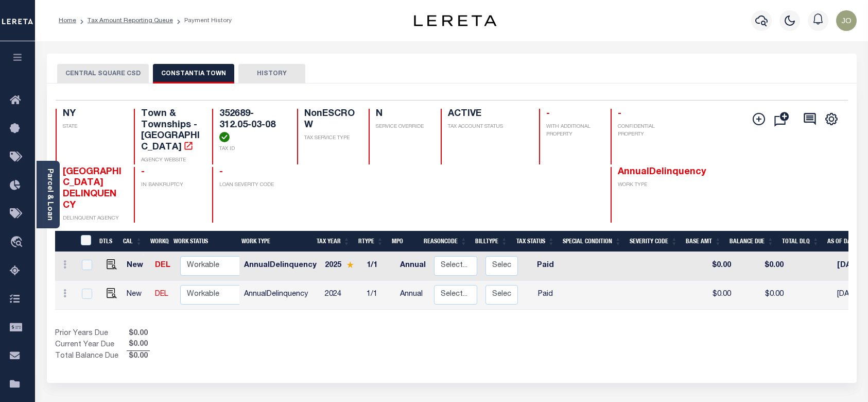 The image size is (868, 402). Describe the element at coordinates (330, 119) in the screenshot. I see `h4: NonESCROW` at that location.